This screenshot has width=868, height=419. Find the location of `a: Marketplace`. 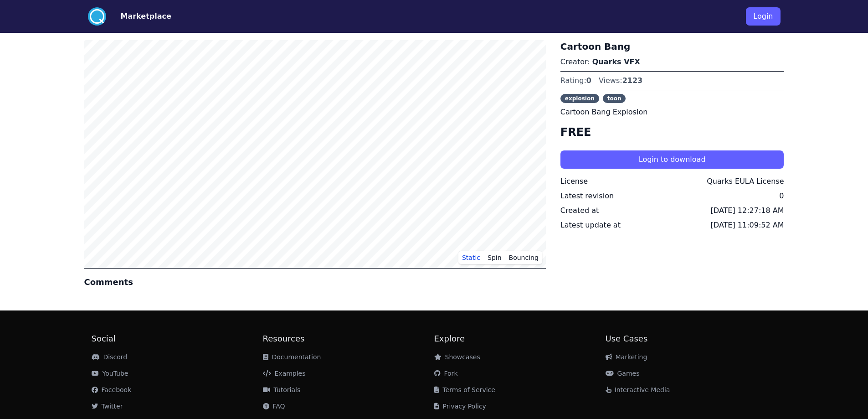

a: Marketplace is located at coordinates (138, 16).